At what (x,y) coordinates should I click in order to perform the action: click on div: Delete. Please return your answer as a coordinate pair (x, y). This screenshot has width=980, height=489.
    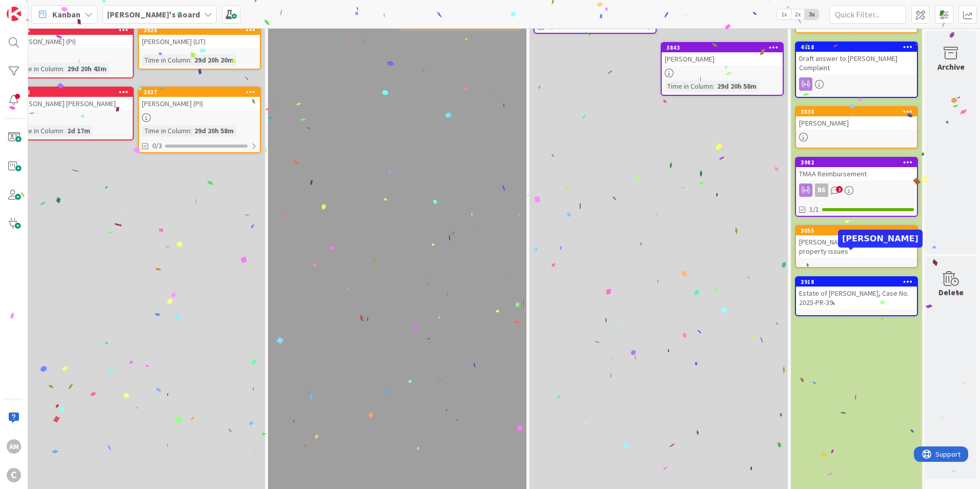
    Looking at the image, I should click on (951, 292).